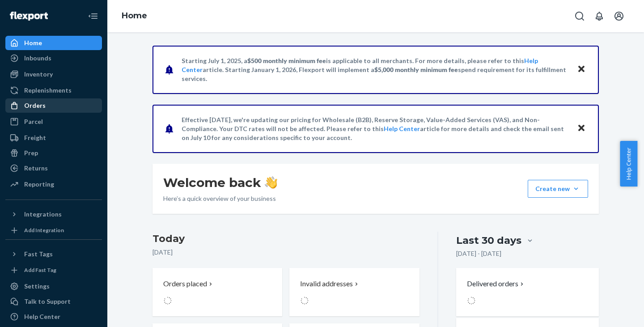  What do you see at coordinates (39, 74) in the screenshot?
I see `div: Inventory` at bounding box center [39, 74].